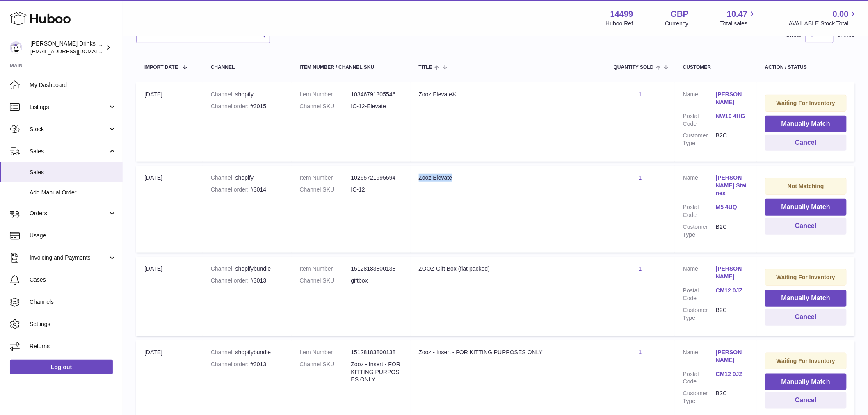 Image resolution: width=868 pixels, height=415 pixels. I want to click on span: Quantity Sold, so click(634, 68).